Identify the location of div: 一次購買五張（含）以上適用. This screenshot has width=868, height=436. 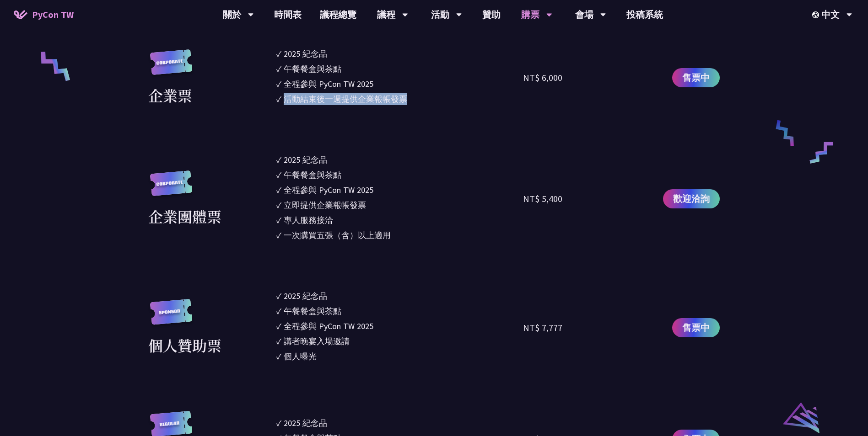
(337, 235).